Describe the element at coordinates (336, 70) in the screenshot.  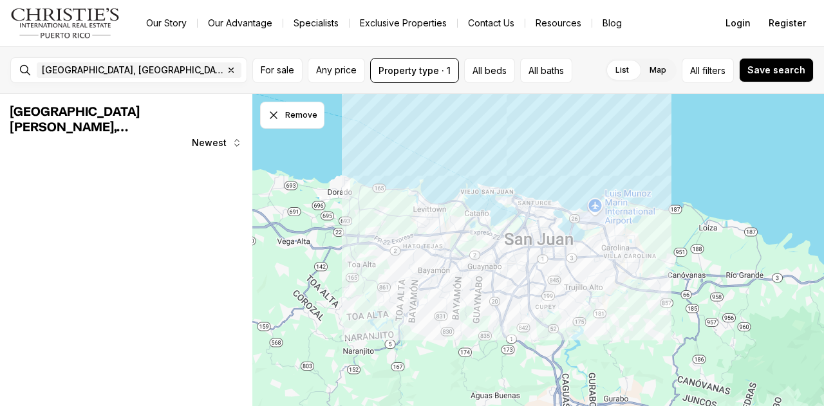
I see `button: Any price` at that location.